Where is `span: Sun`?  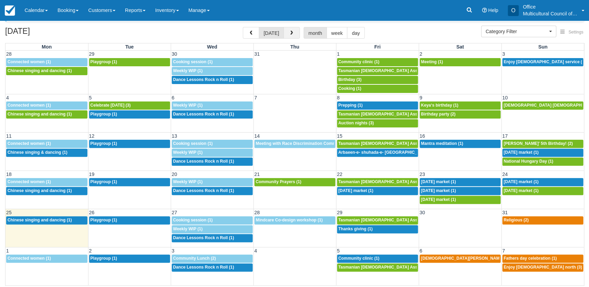
span: Sun is located at coordinates (542, 47).